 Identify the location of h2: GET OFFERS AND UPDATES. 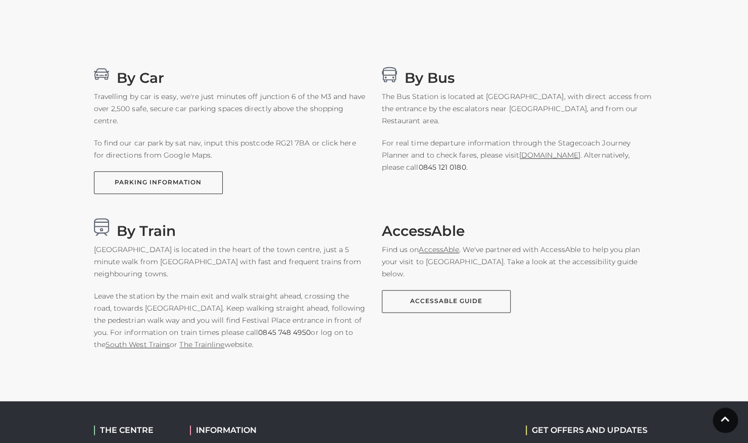
(586, 430).